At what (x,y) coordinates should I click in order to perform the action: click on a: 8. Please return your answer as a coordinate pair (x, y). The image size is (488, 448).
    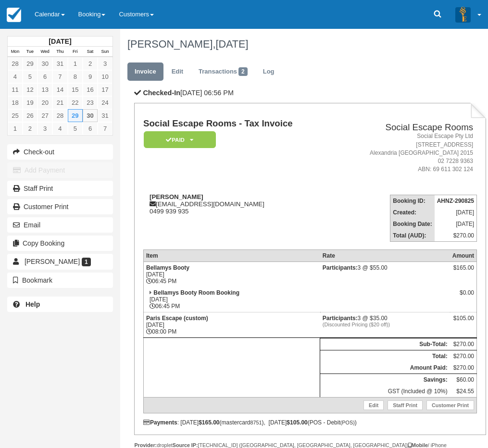
    Looking at the image, I should click on (75, 77).